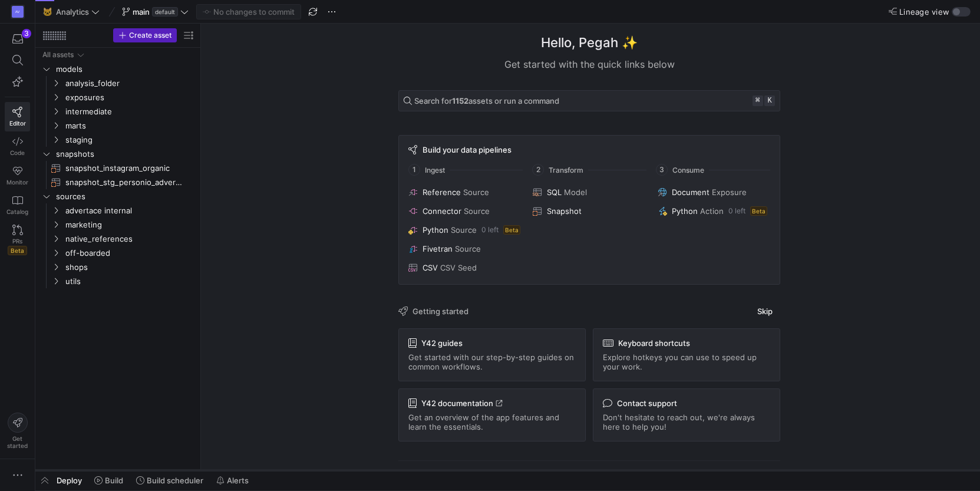 The width and height of the screenshot is (980, 491). Describe the element at coordinates (442, 211) in the screenshot. I see `span: Connector` at that location.